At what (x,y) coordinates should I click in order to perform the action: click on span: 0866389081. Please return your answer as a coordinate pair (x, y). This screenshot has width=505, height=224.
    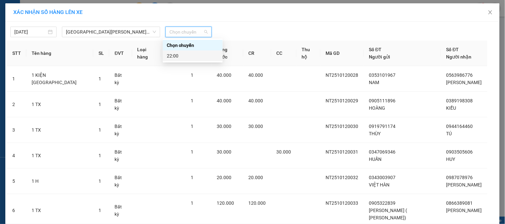
    Looking at the image, I should click on (460, 203).